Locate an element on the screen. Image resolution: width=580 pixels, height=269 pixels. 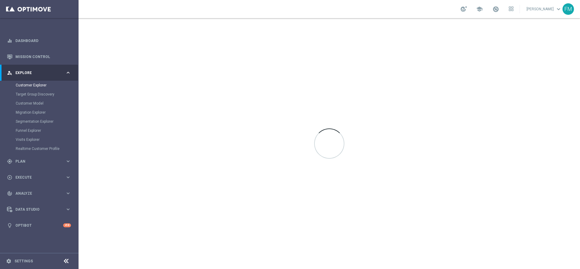
div: Segmentation Explorer is located at coordinates (47, 121).